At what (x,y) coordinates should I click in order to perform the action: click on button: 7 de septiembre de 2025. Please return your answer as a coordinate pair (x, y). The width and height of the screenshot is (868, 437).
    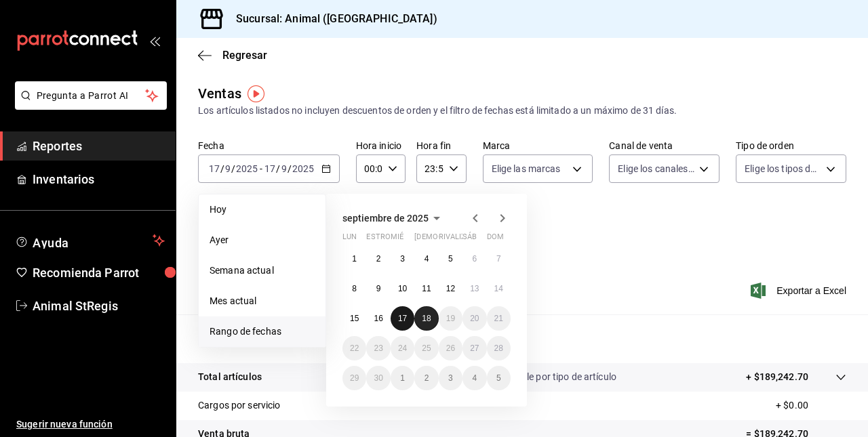
    Looking at the image, I should click on (498, 259).